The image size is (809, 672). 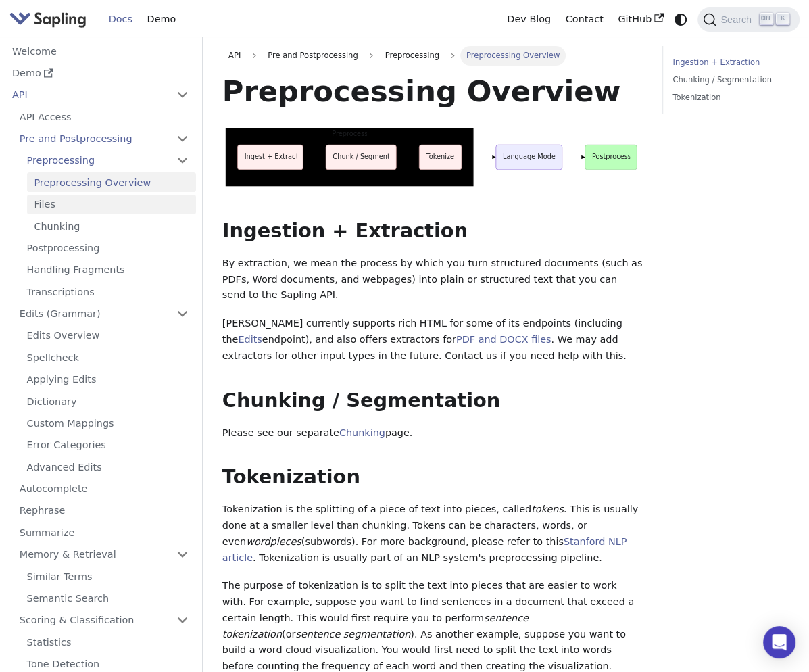 I want to click on a: Preprocessing, so click(x=108, y=161).